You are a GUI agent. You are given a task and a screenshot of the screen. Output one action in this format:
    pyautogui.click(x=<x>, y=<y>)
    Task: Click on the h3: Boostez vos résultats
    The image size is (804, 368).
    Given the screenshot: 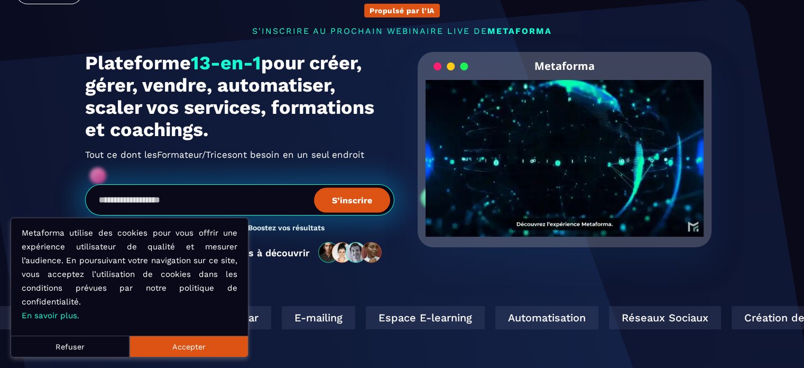 What is the action you would take?
    pyautogui.click(x=286, y=228)
    